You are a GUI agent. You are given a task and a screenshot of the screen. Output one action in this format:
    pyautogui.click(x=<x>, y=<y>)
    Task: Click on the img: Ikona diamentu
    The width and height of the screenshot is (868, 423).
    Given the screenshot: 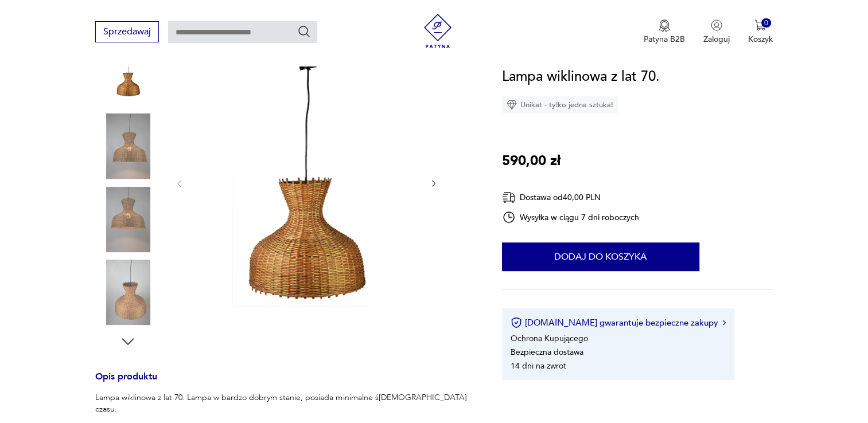 What is the action you would take?
    pyautogui.click(x=512, y=105)
    